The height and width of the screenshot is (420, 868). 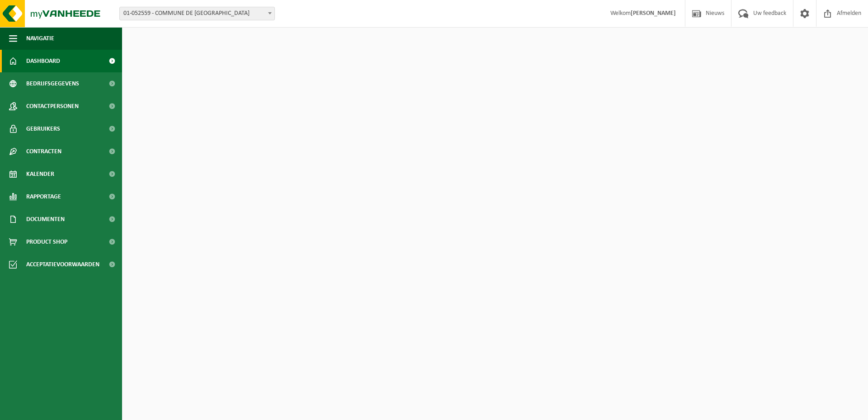 What do you see at coordinates (52, 106) in the screenshot?
I see `span: Contactpersonen` at bounding box center [52, 106].